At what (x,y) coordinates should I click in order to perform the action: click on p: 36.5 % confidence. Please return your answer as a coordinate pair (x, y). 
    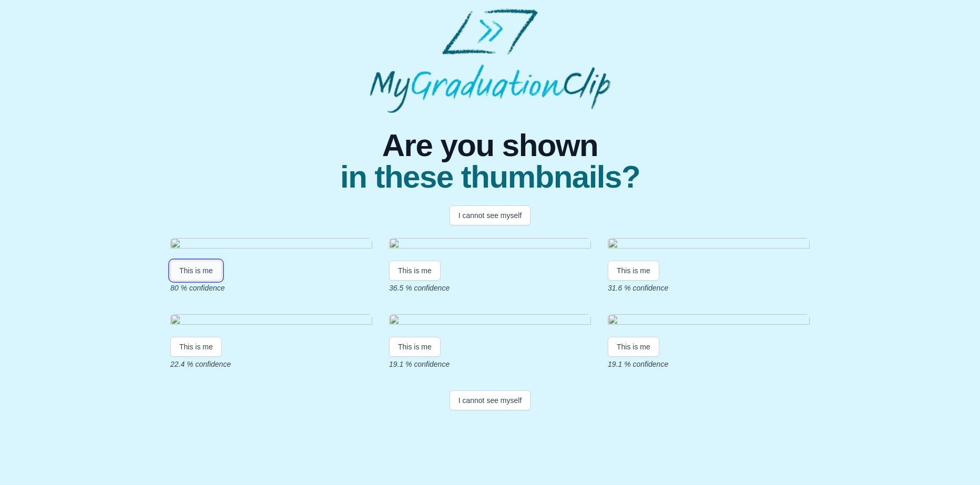
    Looking at the image, I should click on (490, 288).